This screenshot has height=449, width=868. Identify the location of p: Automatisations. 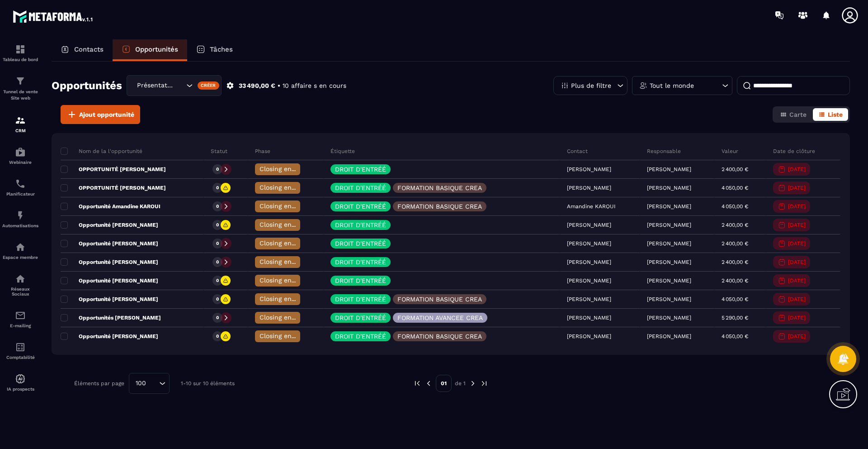
(21, 225).